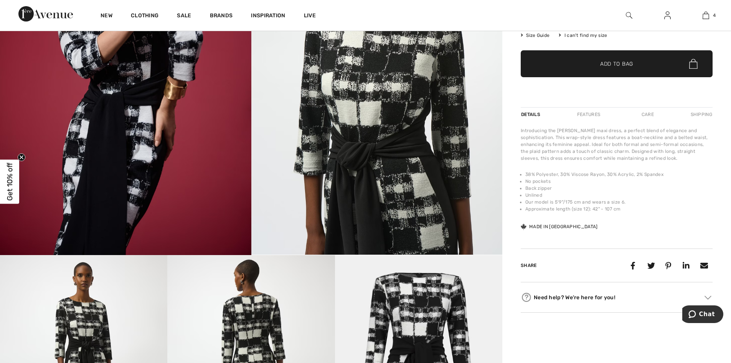 This screenshot has height=363, width=731. Describe the element at coordinates (25, 9) in the screenshot. I see `span: Chat` at that location.